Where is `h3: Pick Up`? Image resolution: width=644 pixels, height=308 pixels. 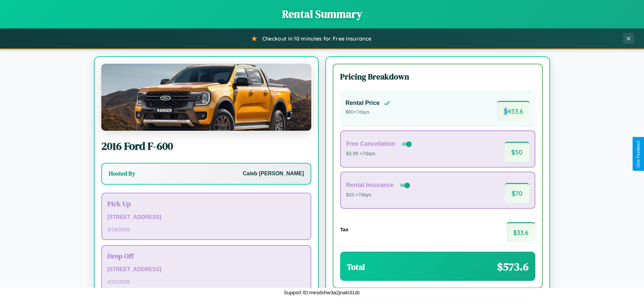 h3: Pick Up is located at coordinates (206, 203).